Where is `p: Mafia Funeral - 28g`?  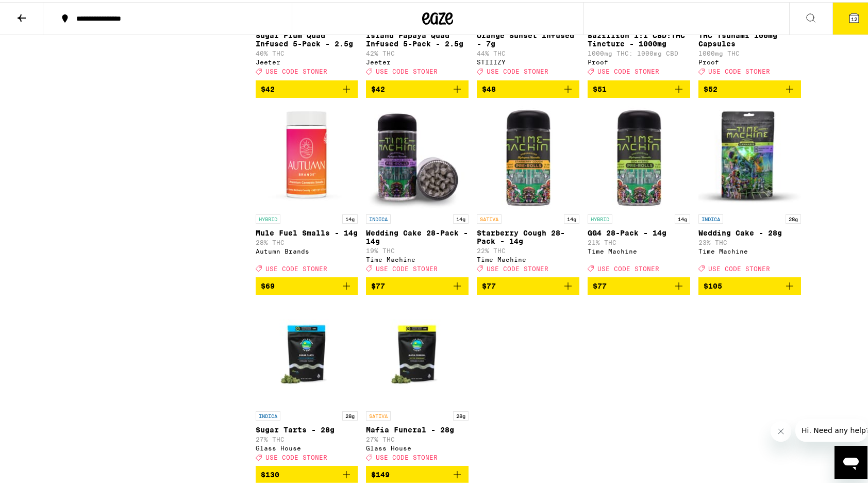 p: Mafia Funeral - 28g is located at coordinates (417, 427).